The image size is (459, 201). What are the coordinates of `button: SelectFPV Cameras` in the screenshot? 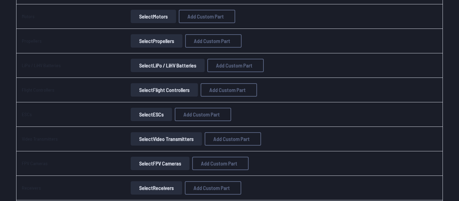 It's located at (160, 164).